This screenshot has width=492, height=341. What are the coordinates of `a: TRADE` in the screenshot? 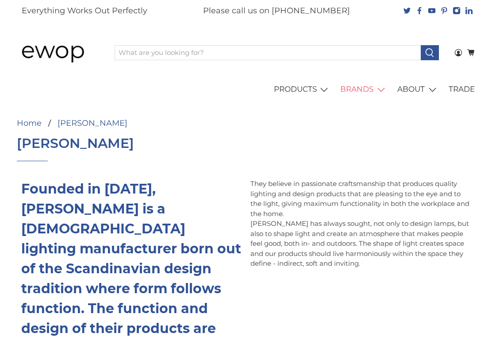 It's located at (462, 89).